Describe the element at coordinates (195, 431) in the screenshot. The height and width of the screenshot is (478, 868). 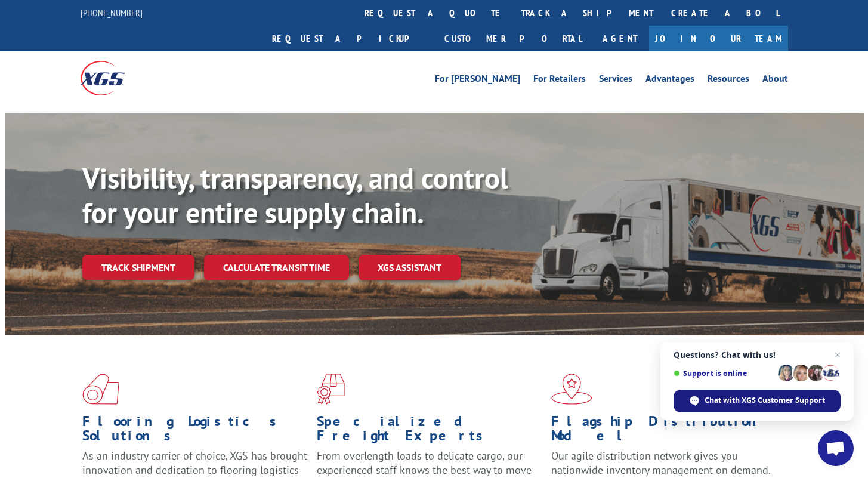
I see `h1: Flooring Logistics Solutions` at that location.